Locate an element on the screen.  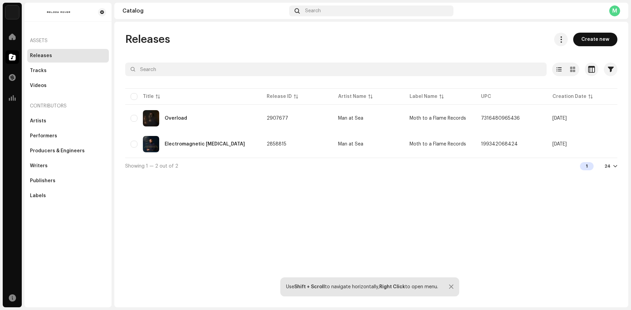
div: Title is located at coordinates (148, 97).